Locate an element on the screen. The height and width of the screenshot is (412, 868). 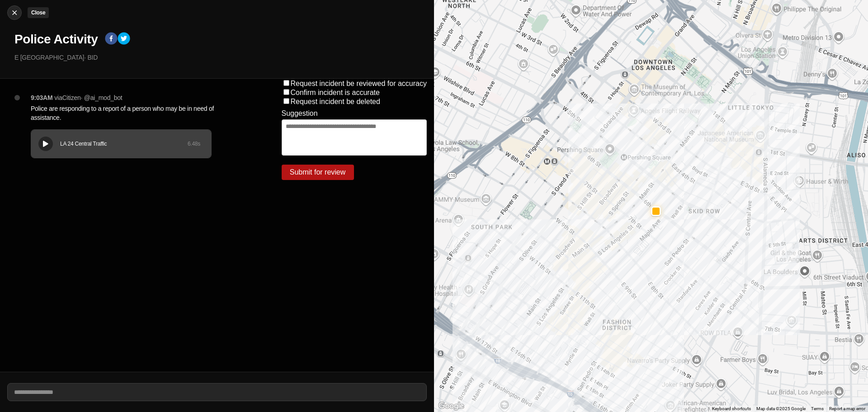
button: Keyboard shortcuts is located at coordinates (731, 409).